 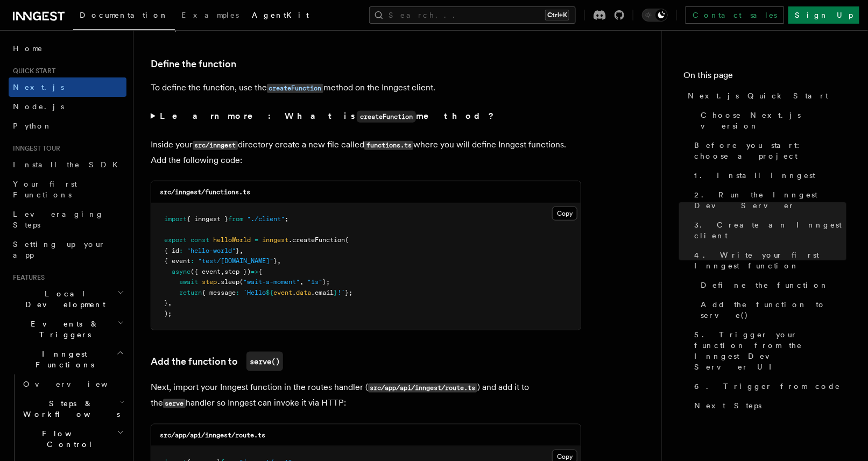 I want to click on button: Inngest Functions, so click(x=67, y=359).